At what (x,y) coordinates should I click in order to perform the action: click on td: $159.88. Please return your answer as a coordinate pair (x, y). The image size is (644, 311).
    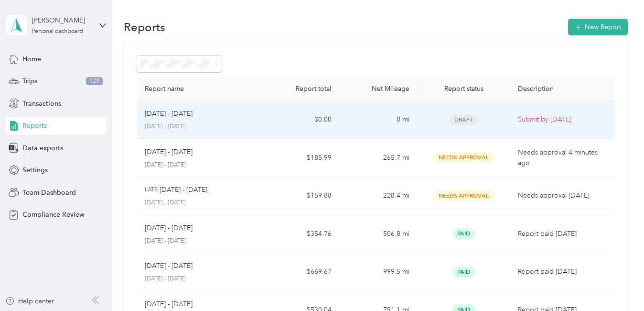
    Looking at the image, I should click on (300, 196).